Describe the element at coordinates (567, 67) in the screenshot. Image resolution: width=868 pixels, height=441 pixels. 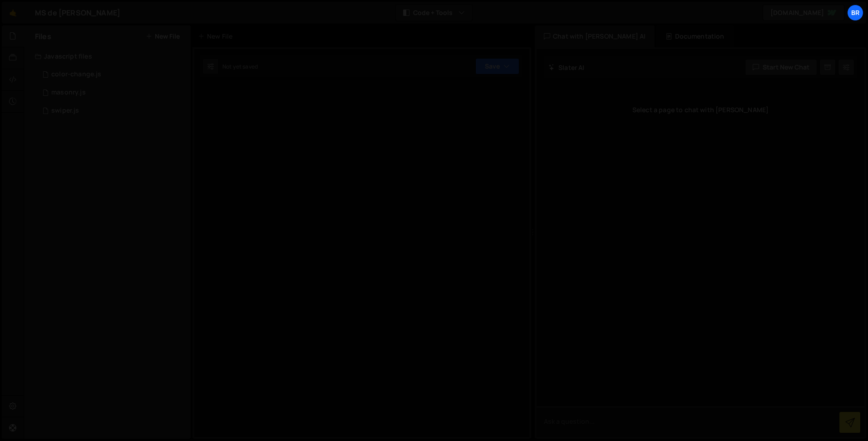
I see `h2: Slater AI` at that location.